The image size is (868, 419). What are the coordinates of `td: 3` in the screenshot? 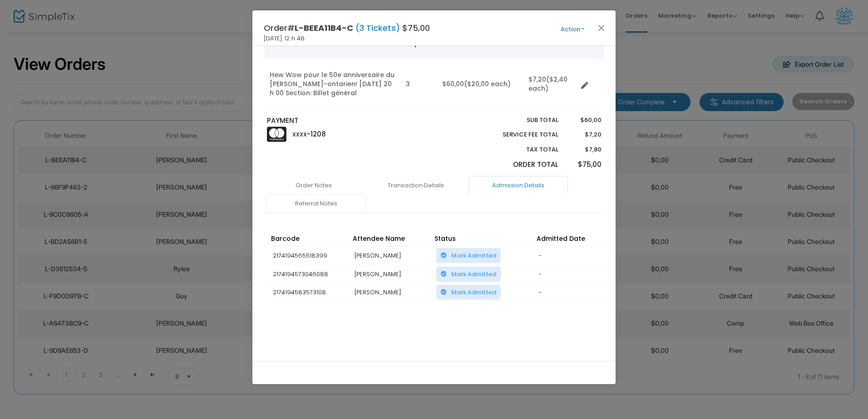 It's located at (418, 84).